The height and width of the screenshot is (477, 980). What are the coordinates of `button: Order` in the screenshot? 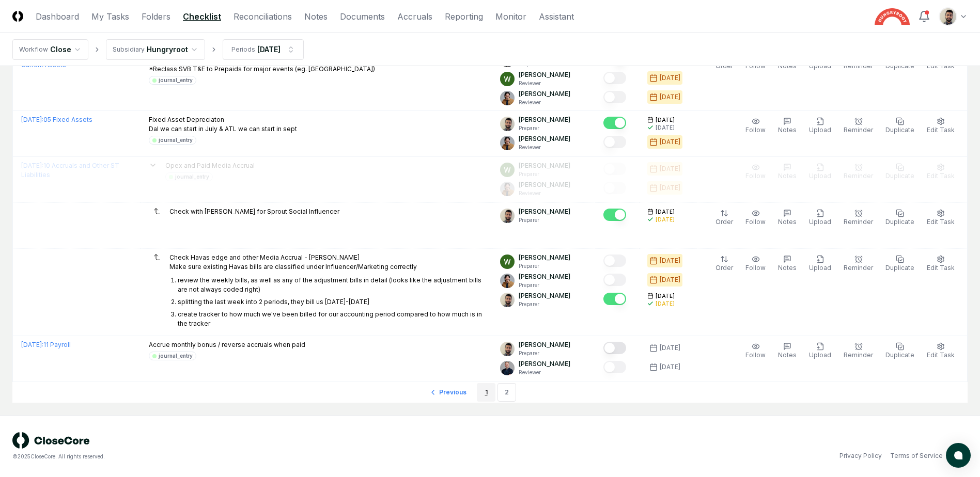 It's located at (724, 264).